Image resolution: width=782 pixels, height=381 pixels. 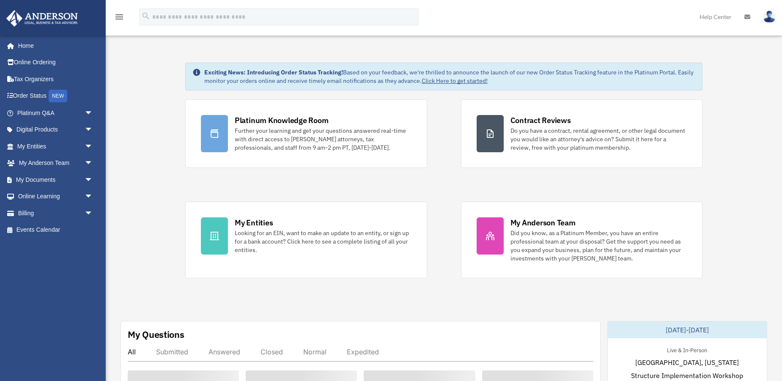 What do you see at coordinates (56, 96) in the screenshot?
I see `a: Order StatusNEW` at bounding box center [56, 96].